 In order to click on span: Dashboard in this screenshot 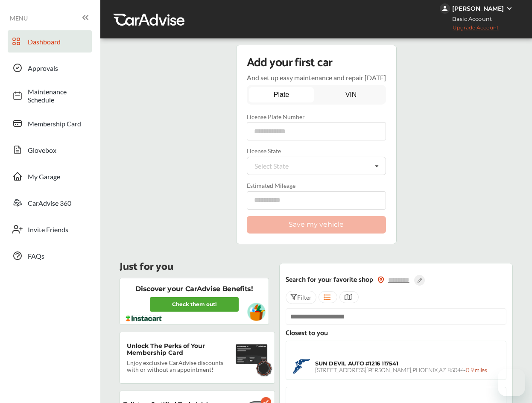, I will do `click(58, 42)`.